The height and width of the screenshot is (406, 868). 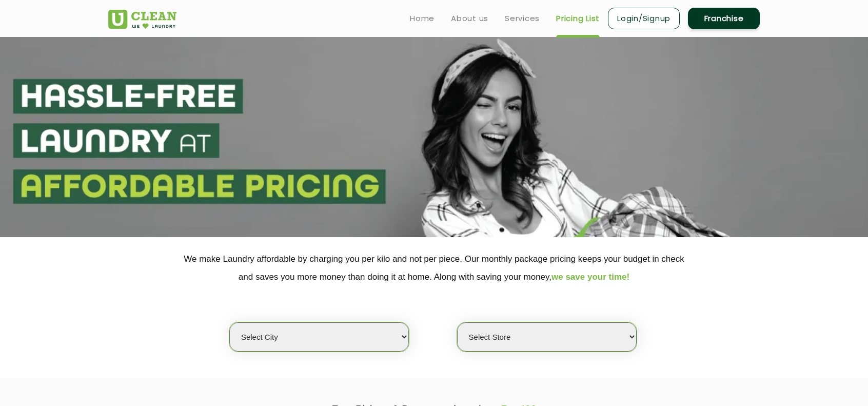 What do you see at coordinates (577, 18) in the screenshot?
I see `a: Pricing List` at bounding box center [577, 18].